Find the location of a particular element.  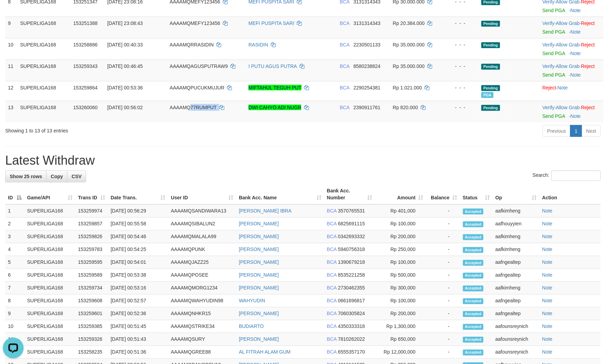

td: aafngealtep is located at coordinates (516, 314).